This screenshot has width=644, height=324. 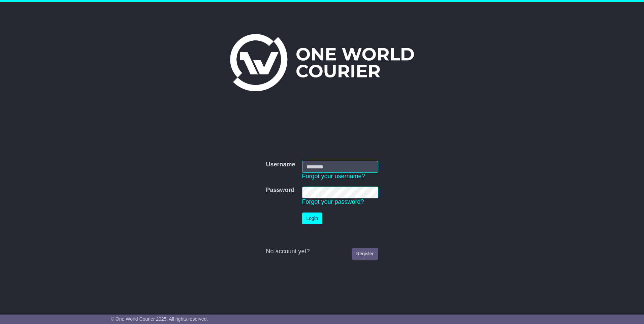 I want to click on span: © One World Courier 2025. All rights reserved., so click(x=159, y=319).